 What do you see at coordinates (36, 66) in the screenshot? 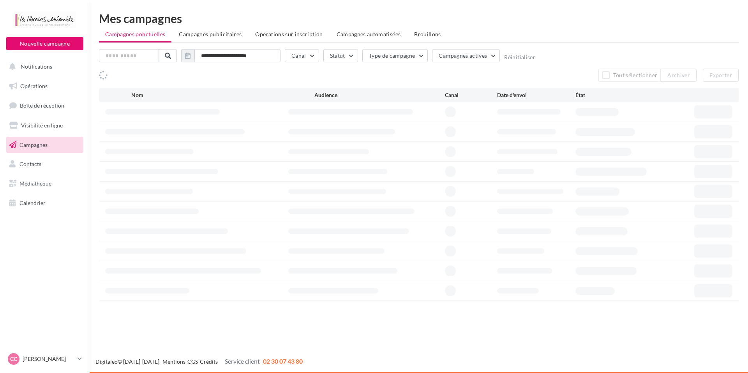
I see `span: Notifications` at bounding box center [36, 66].